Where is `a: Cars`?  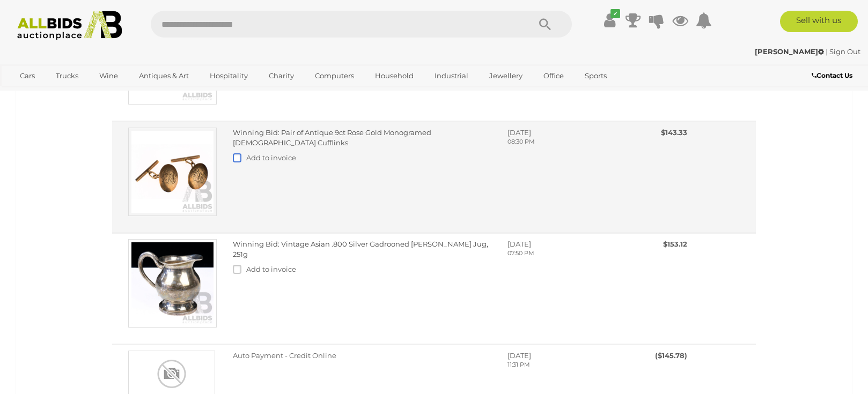
a: Cars is located at coordinates (27, 76).